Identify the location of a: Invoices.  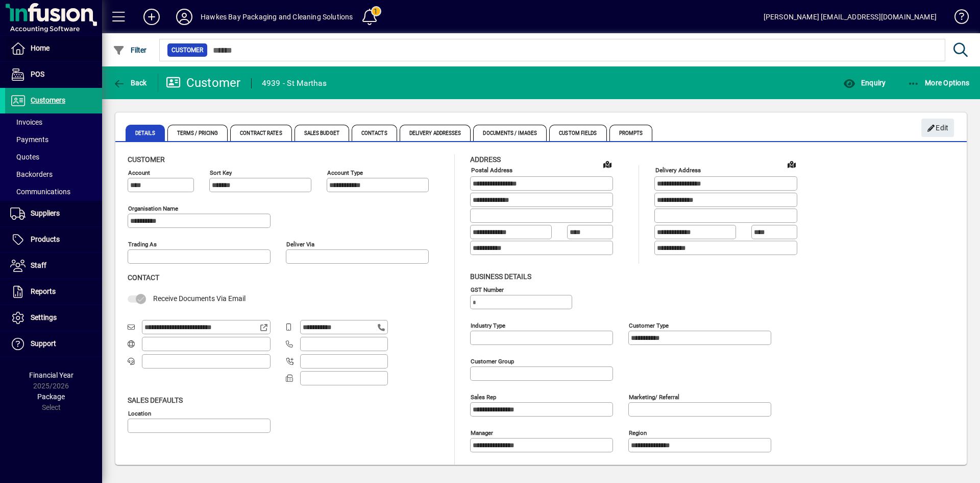
(53, 122).